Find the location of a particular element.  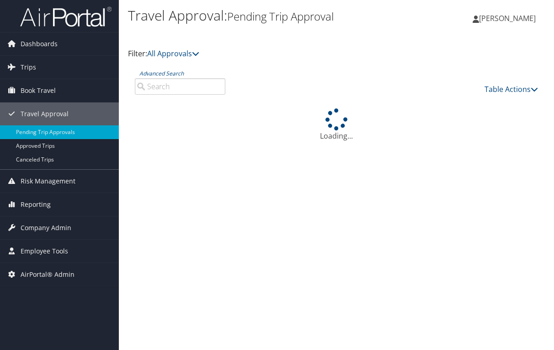

a: Table Actions is located at coordinates (511, 89).